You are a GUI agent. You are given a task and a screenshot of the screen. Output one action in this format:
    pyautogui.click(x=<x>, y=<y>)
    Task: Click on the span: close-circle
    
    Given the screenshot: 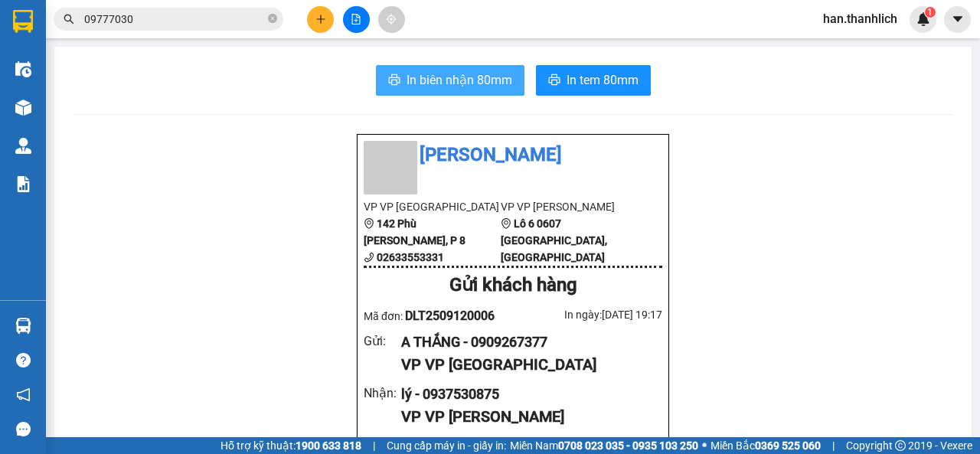 What is the action you would take?
    pyautogui.click(x=273, y=19)
    